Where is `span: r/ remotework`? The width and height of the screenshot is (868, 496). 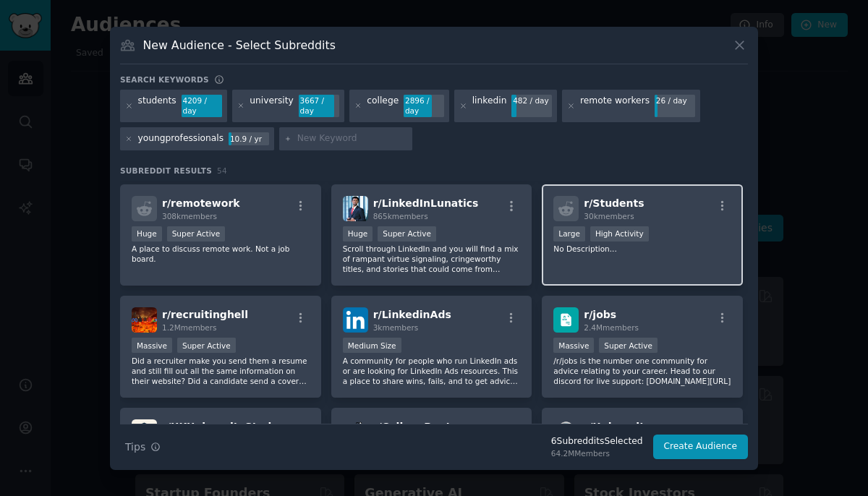 span: r/ remotework is located at coordinates (201, 203).